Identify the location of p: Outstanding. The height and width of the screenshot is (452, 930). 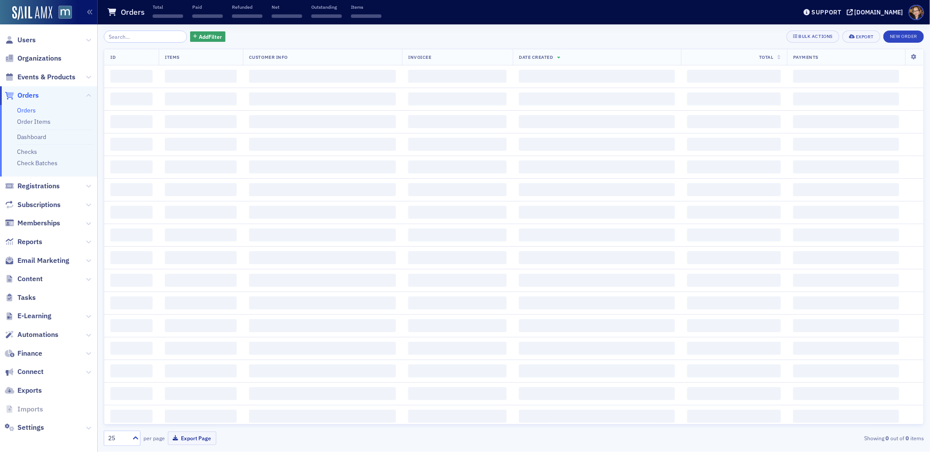
(327, 7).